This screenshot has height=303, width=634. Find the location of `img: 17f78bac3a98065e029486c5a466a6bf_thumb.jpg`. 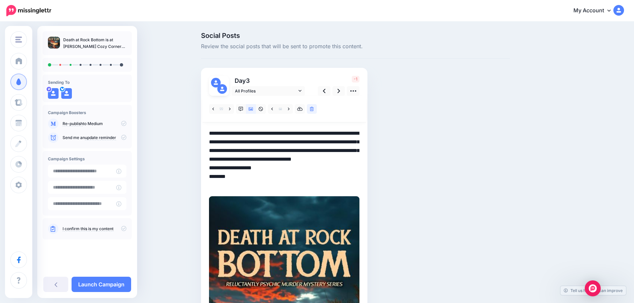

img: 17f78bac3a98065e029486c5a466a6bf_thumb.jpg is located at coordinates (54, 43).